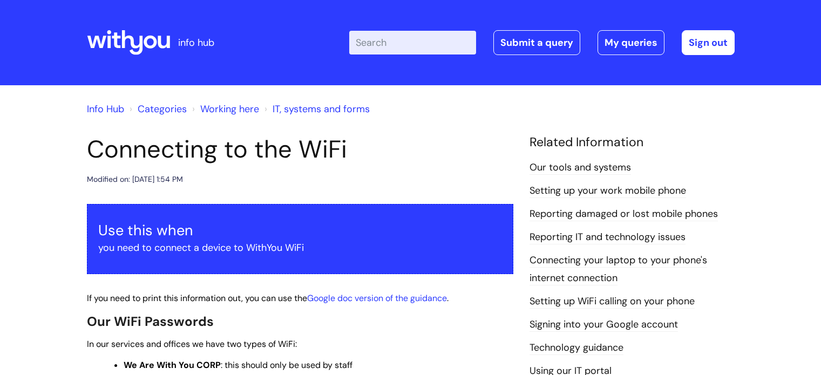  Describe the element at coordinates (618, 269) in the screenshot. I see `a: Connecting your laptop to your phone's internet connection` at that location.